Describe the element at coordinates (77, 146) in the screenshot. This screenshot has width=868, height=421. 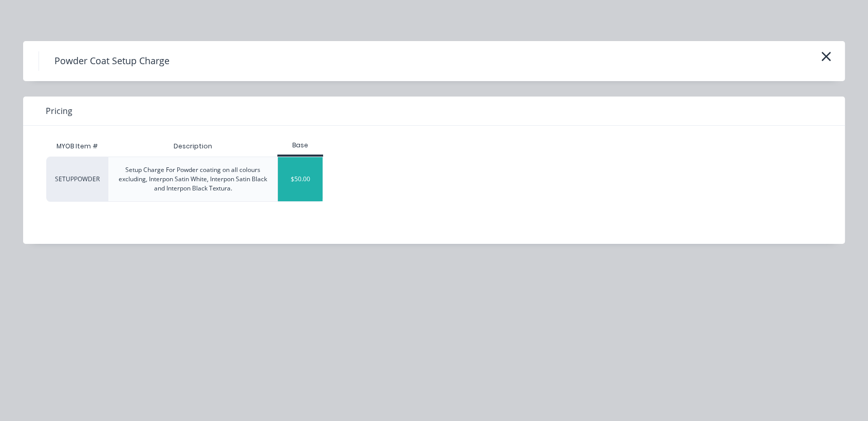
I see `div: MYOB Item #` at that location.